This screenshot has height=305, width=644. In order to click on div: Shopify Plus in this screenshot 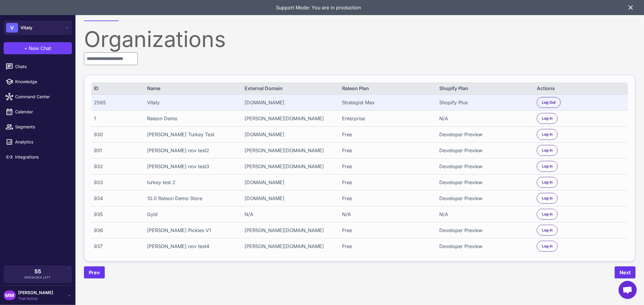, I will do `click(484, 103)`.